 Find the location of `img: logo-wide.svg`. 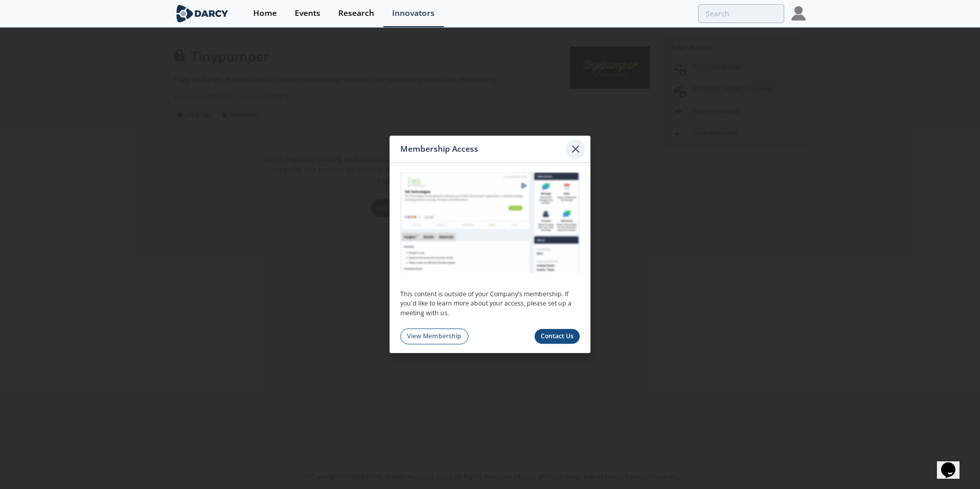

img: logo-wide.svg is located at coordinates (202, 13).